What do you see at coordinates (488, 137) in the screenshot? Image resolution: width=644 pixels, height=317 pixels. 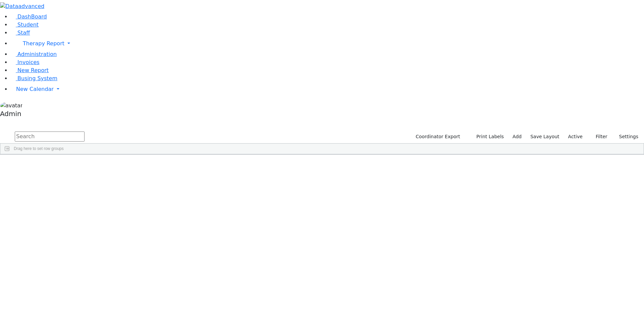 I see `button: Print Labels` at bounding box center [488, 137].